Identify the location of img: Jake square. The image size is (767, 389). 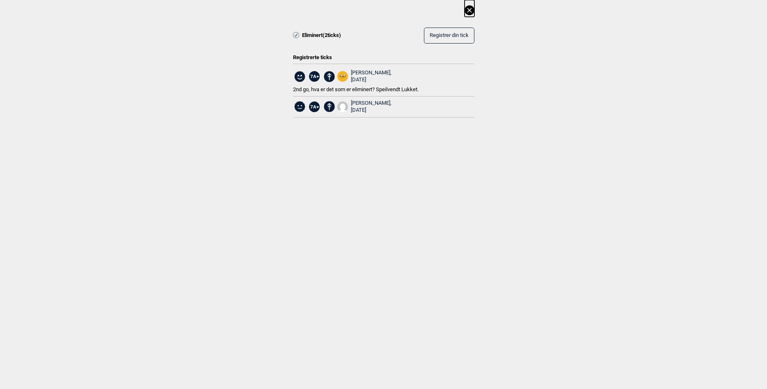
(343, 76).